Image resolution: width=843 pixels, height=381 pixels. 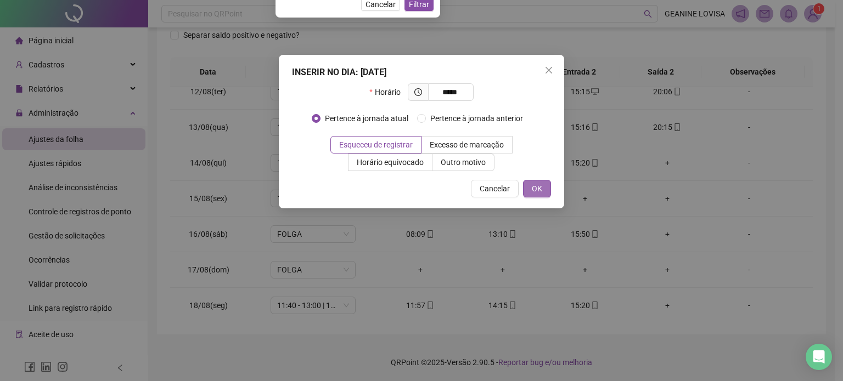 I want to click on button: Close, so click(x=549, y=70).